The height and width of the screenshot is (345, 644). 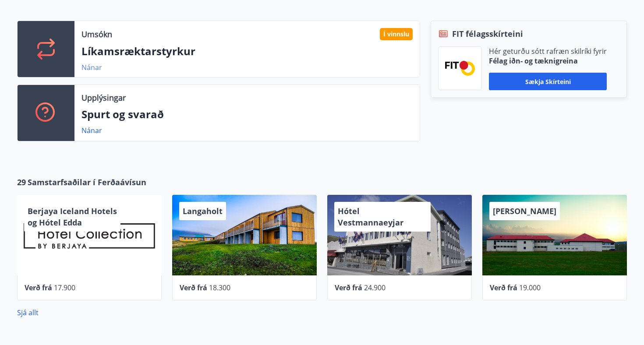 I want to click on p: Hér geturðu sótt rafræn skilríki fyrir, so click(x=548, y=51).